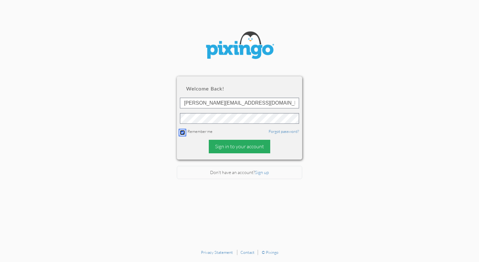  I want to click on a: Forgot password?, so click(284, 131).